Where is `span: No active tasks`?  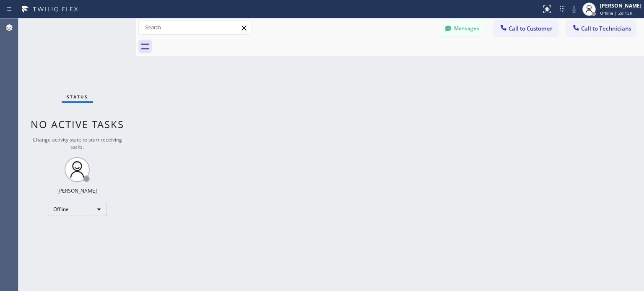 span: No active tasks is located at coordinates (77, 124).